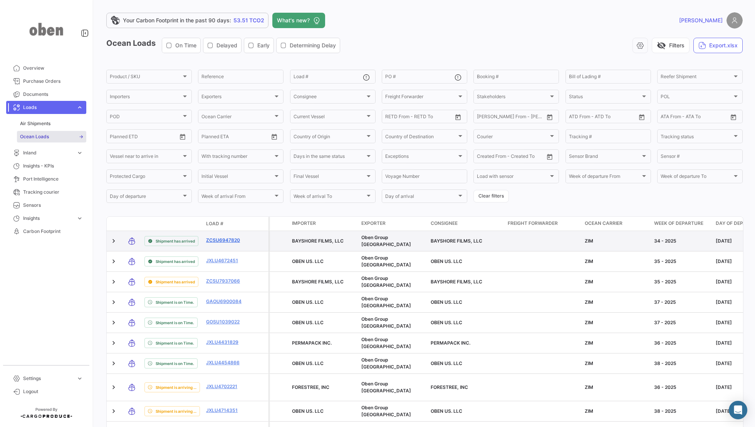 The height and width of the screenshot is (427, 755). I want to click on a: Tracking courier, so click(46, 192).